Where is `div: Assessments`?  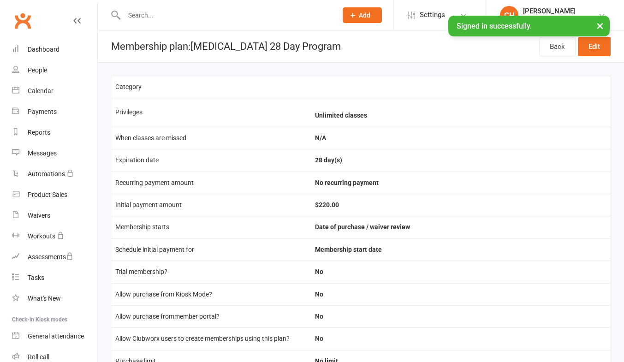 div: Assessments is located at coordinates (50, 257).